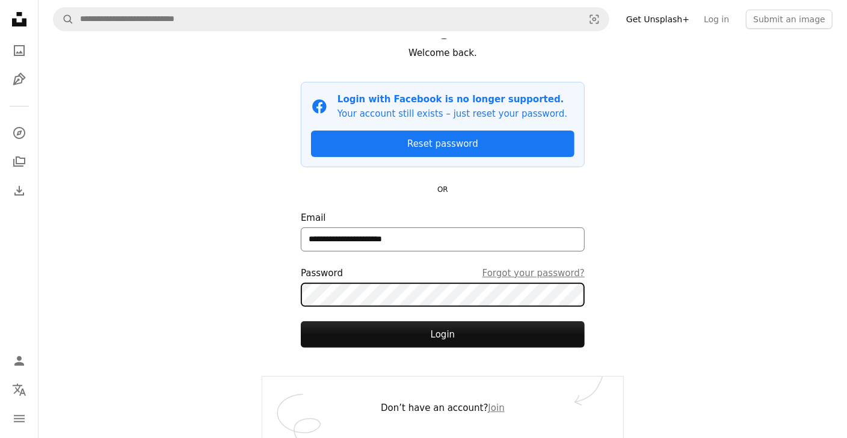 The height and width of the screenshot is (438, 847). I want to click on a: Download History, so click(19, 191).